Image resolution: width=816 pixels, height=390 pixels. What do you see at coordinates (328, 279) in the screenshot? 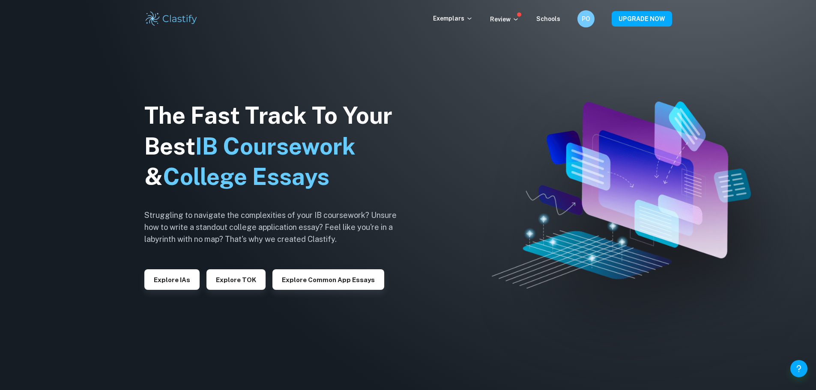
I see `a: Explore Common App essays` at bounding box center [328, 279].